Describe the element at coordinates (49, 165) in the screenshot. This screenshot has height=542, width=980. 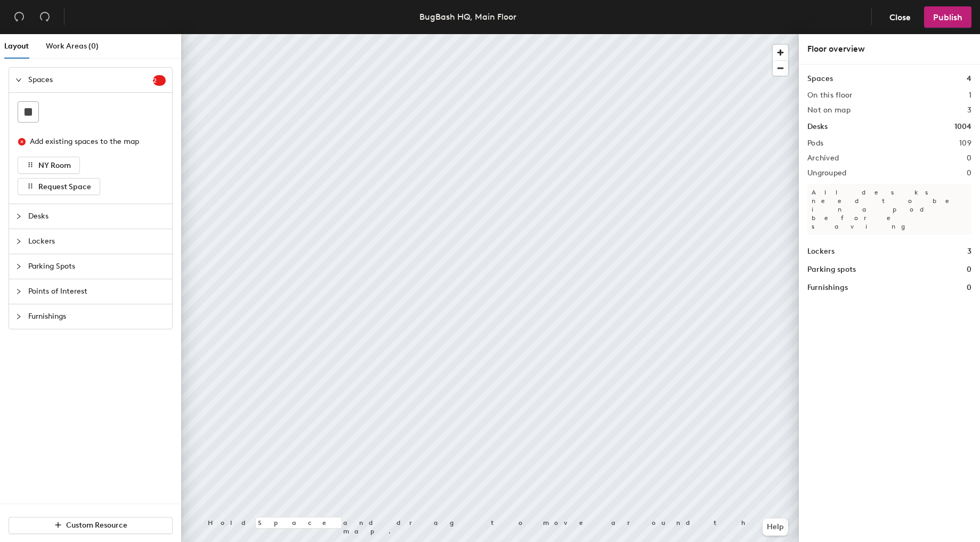
I see `button: NY Room` at that location.